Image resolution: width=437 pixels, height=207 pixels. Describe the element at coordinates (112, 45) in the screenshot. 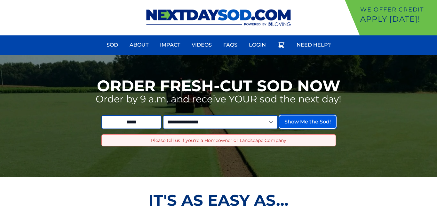

I see `a: Sod` at that location.